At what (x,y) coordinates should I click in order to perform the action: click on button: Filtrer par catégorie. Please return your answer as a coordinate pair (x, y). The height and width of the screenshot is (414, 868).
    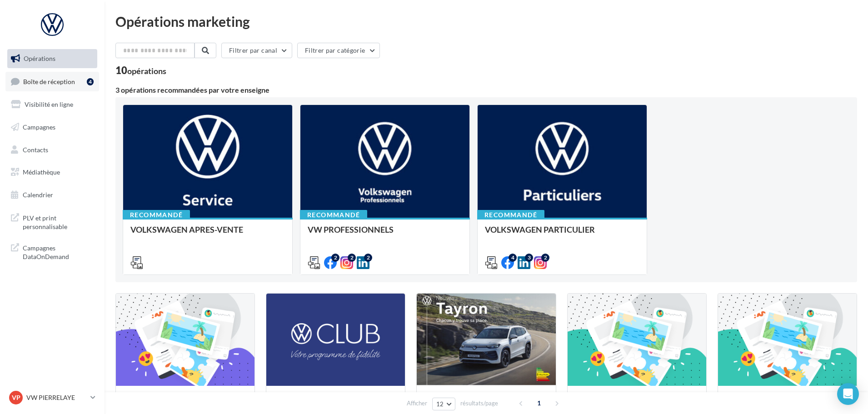
    Looking at the image, I should click on (339, 51).